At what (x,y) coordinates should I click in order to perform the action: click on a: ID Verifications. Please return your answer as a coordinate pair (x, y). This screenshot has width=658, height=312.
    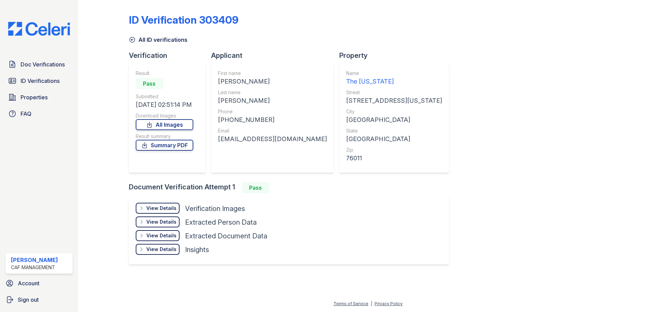
    Looking at the image, I should click on (39, 81).